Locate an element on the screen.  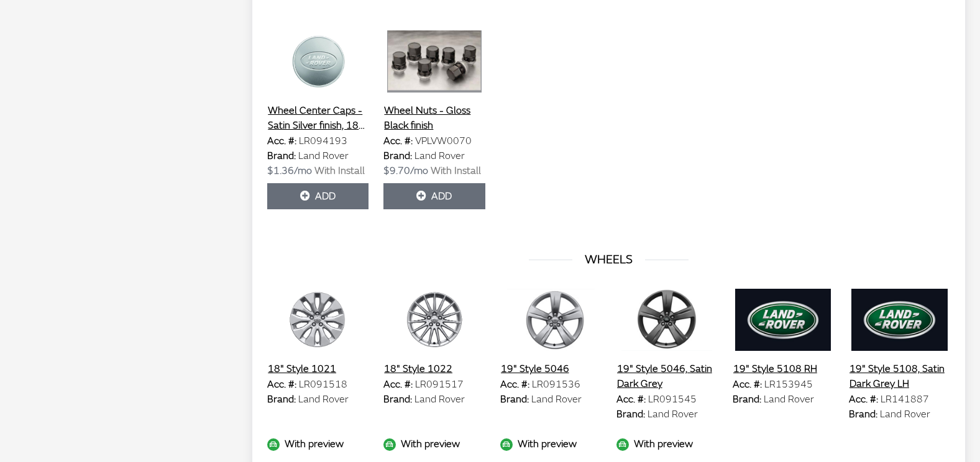
img: Image for 19&quot; Style 5108 RH is located at coordinates (783, 320).